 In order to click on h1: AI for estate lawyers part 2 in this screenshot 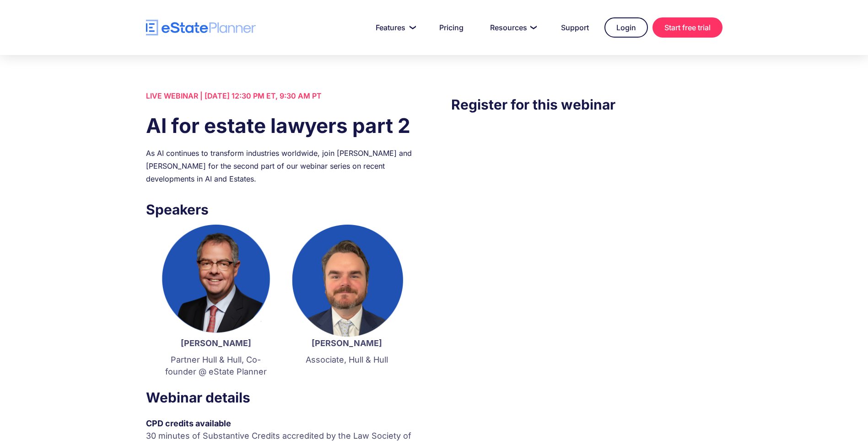, I will do `click(281, 125)`.